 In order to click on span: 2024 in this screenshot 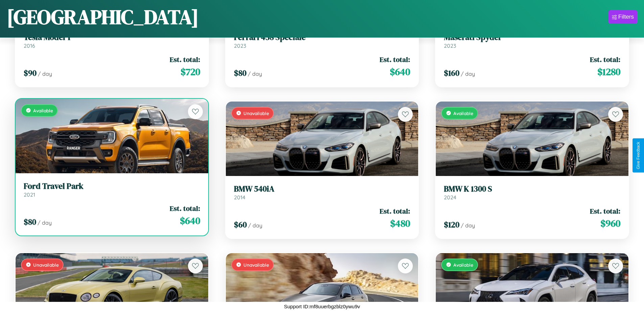, I will do `click(450, 197)`.